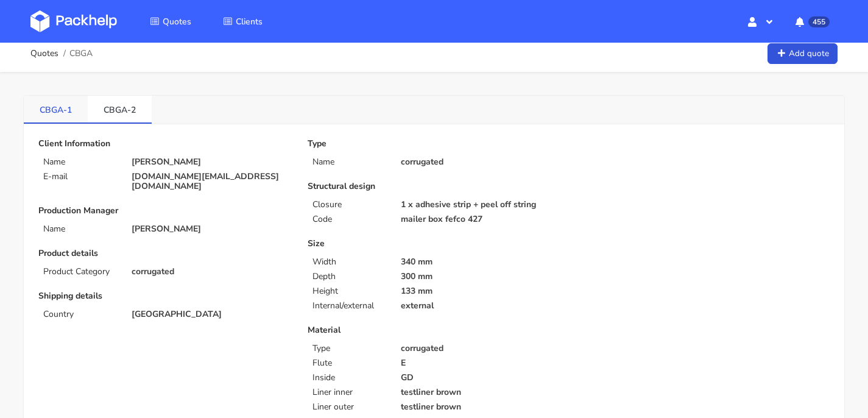  What do you see at coordinates (349, 378) in the screenshot?
I see `p: Inside` at bounding box center [349, 378].